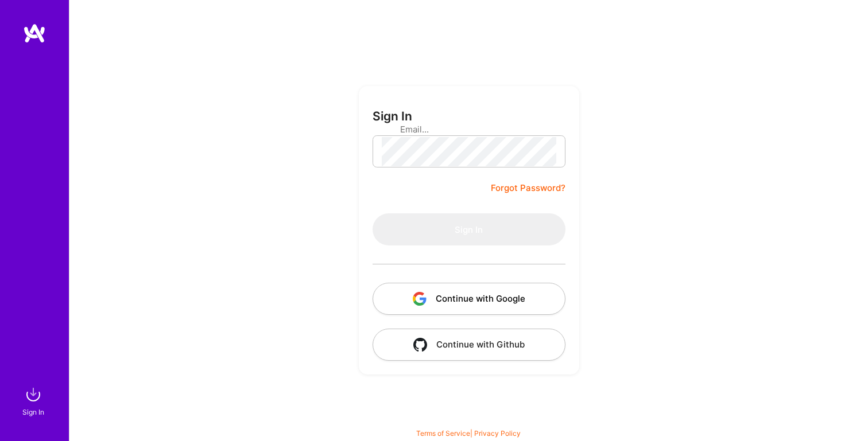 The width and height of the screenshot is (868, 441). Describe the element at coordinates (392, 116) in the screenshot. I see `h3: Sign In` at that location.